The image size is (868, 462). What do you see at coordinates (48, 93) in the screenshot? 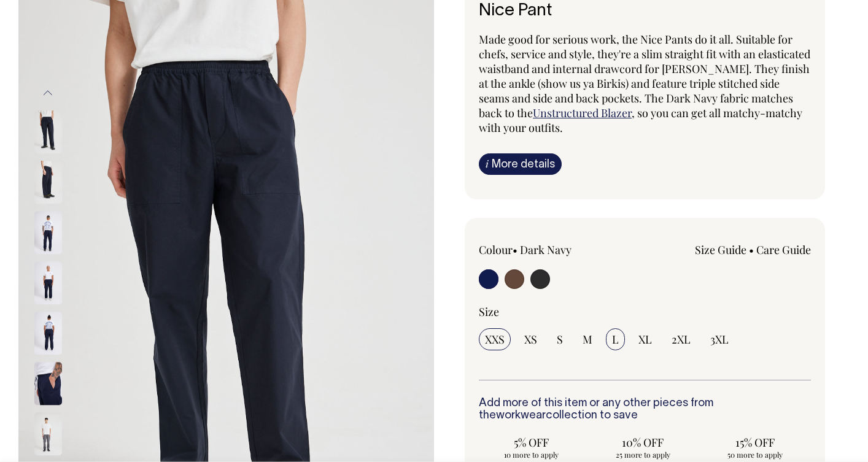
I see `button: Previous` at bounding box center [48, 93].